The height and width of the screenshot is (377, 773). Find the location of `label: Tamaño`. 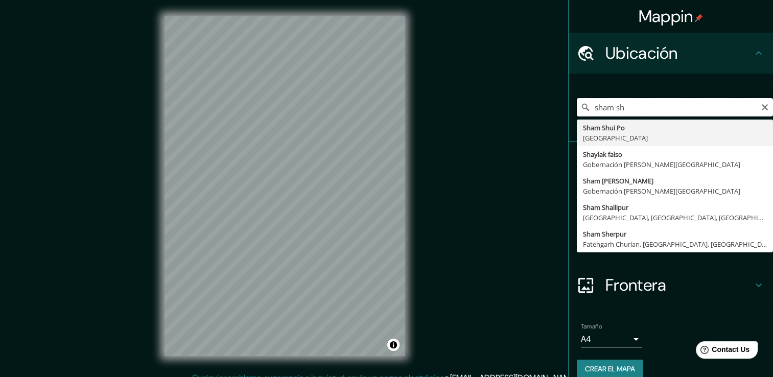

label: Tamaño is located at coordinates (591, 327).